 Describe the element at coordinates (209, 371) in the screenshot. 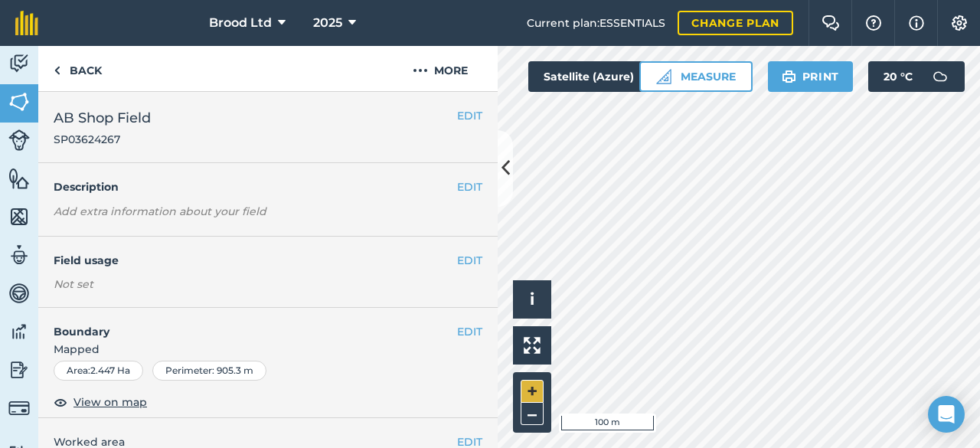

I see `div: Perimeter : 905.3 m` at that location.